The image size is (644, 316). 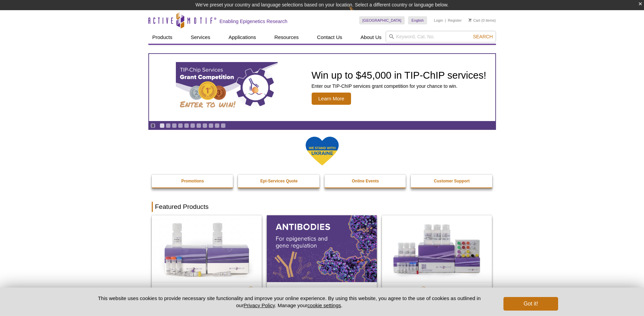 What do you see at coordinates (330, 37) in the screenshot?
I see `a: Contact Us` at bounding box center [330, 37].